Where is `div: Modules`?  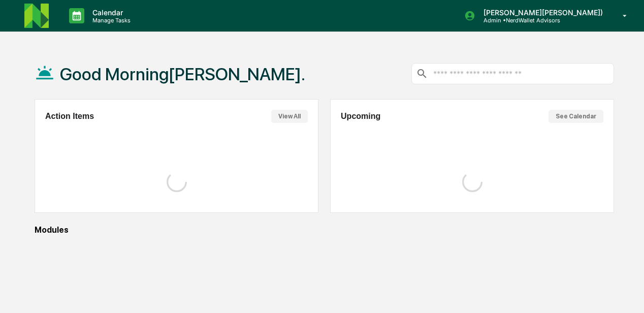 div: Modules is located at coordinates (324, 230).